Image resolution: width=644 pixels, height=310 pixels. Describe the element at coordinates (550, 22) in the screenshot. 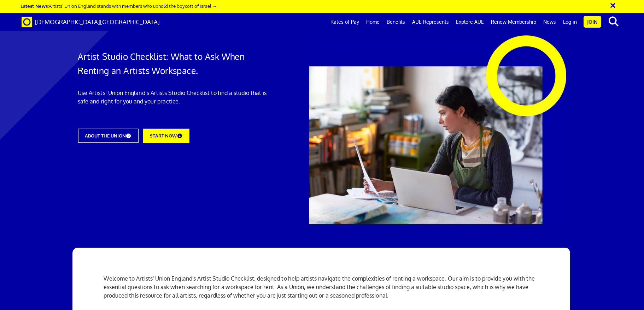

I see `a: News` at that location.